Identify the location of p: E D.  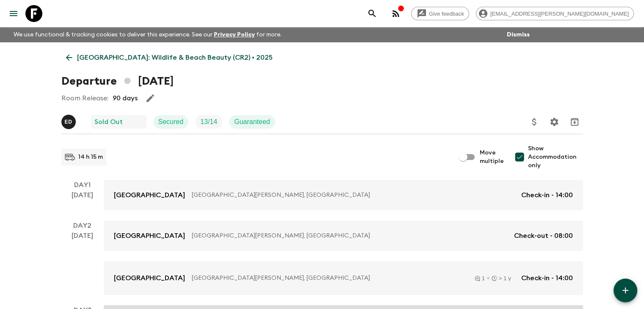
(68, 122).